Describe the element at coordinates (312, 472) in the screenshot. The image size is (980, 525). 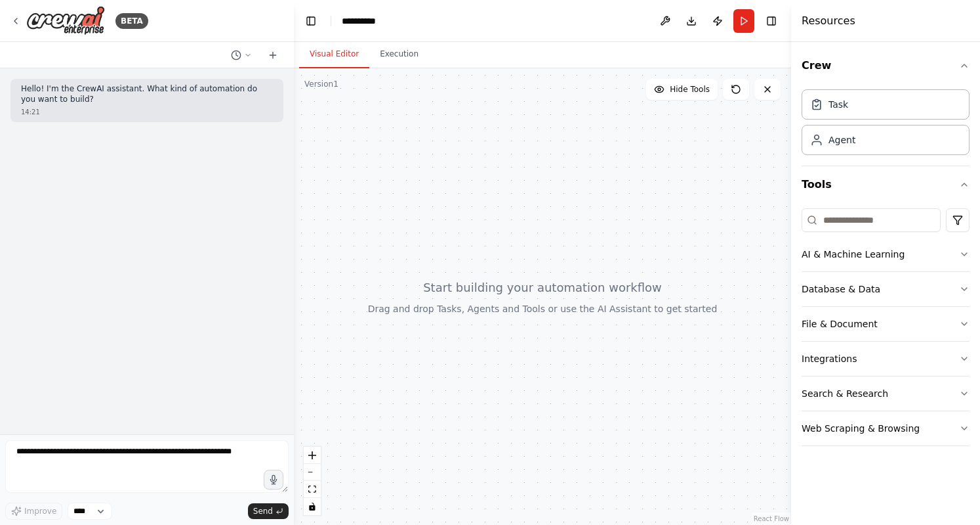
I see `button: zoom out` at that location.